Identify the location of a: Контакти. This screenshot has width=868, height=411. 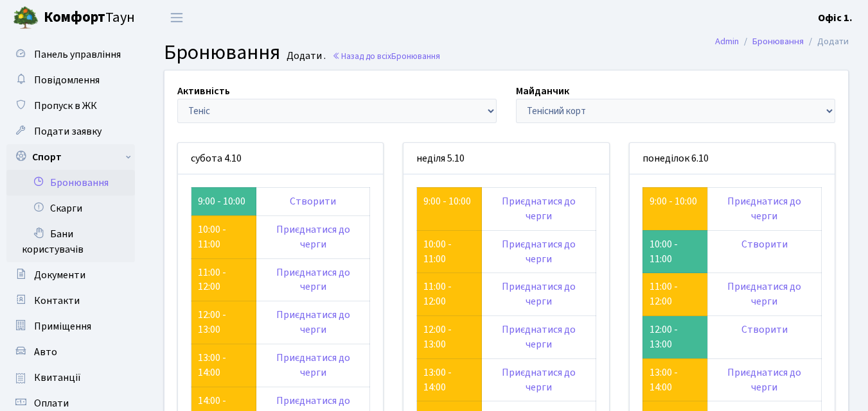
(71, 301).